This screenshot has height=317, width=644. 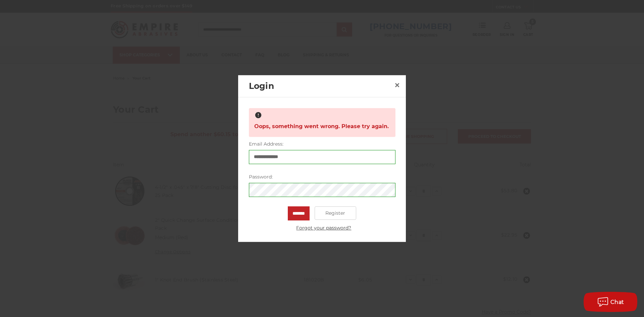 I want to click on label: Email Address:, so click(x=322, y=144).